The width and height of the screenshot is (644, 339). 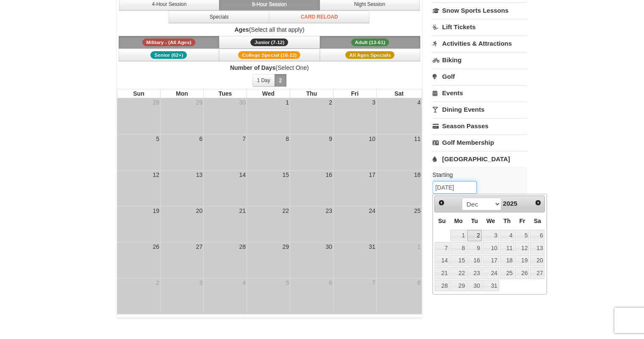 I want to click on div: 15, so click(x=285, y=175).